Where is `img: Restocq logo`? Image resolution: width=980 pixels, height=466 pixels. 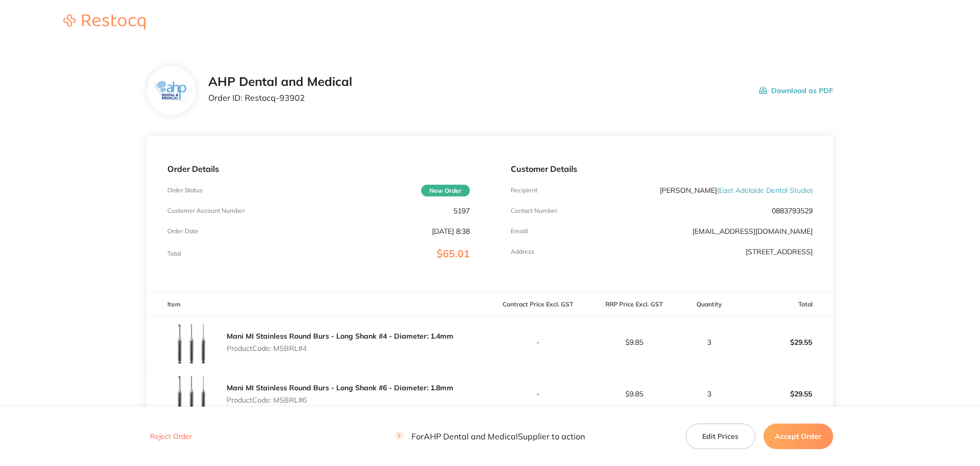
img: Restocq logo is located at coordinates (104, 22).